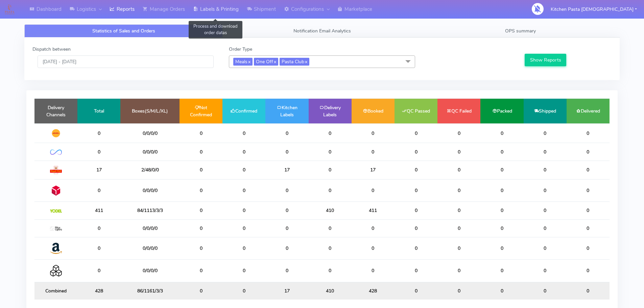 This screenshot has height=308, width=644. Describe the element at coordinates (150, 290) in the screenshot. I see `td: 86/1161/3/3` at that location.